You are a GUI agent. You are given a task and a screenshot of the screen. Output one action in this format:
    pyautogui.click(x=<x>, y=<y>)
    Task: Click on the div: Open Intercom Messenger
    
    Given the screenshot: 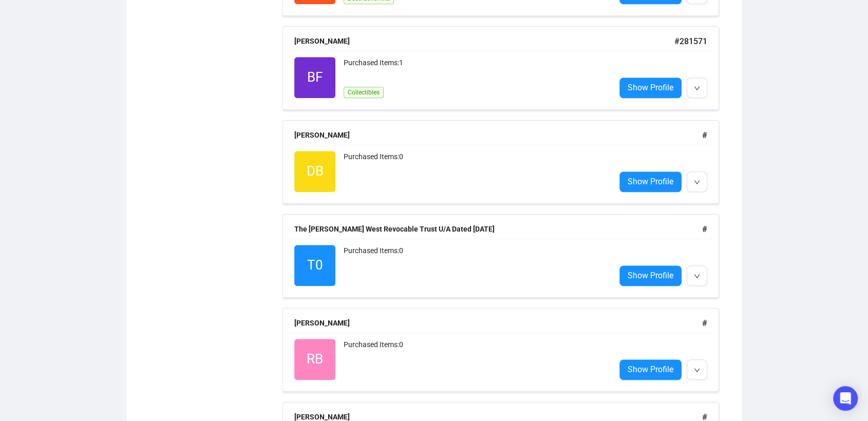 What is the action you would take?
    pyautogui.click(x=845, y=398)
    